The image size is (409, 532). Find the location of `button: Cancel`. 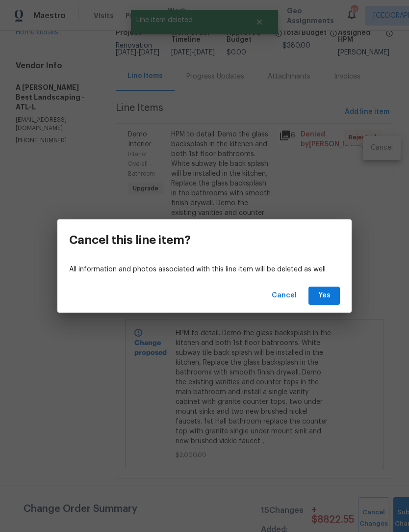

button: Cancel is located at coordinates (284, 295).